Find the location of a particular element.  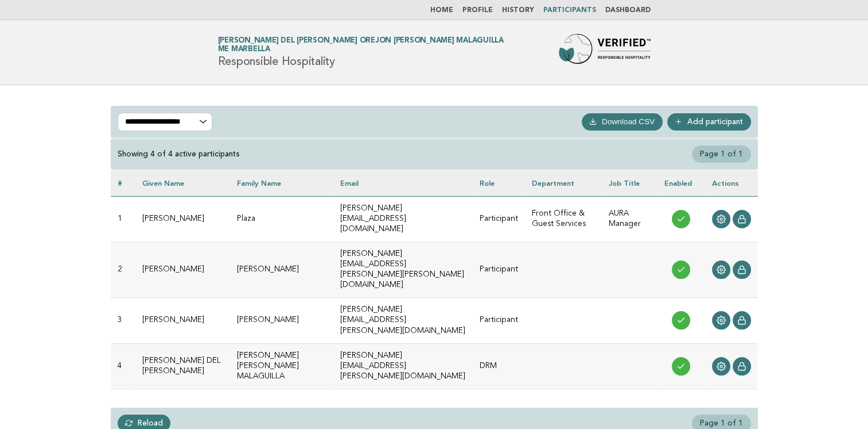

td: AURA Manager is located at coordinates (629, 218).